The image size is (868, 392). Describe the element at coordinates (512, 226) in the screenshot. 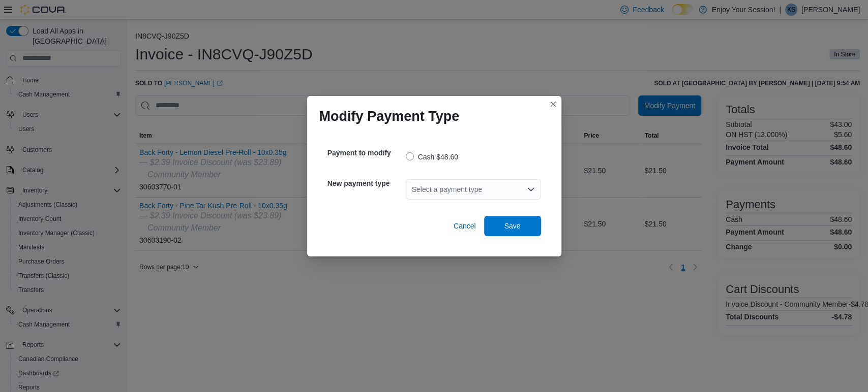

I see `button: Save` at that location.